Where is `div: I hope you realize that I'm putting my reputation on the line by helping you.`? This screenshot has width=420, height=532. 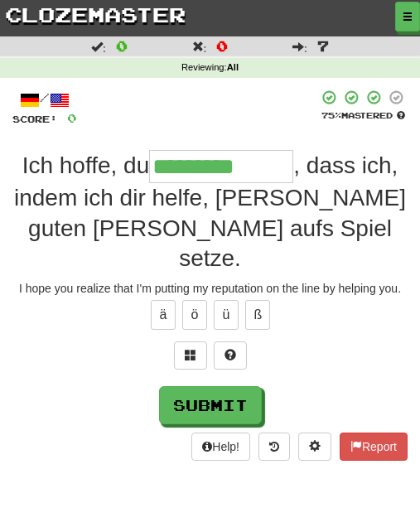
div: I hope you realize that I'm putting my reputation on the line by helping you. is located at coordinates (210, 289).